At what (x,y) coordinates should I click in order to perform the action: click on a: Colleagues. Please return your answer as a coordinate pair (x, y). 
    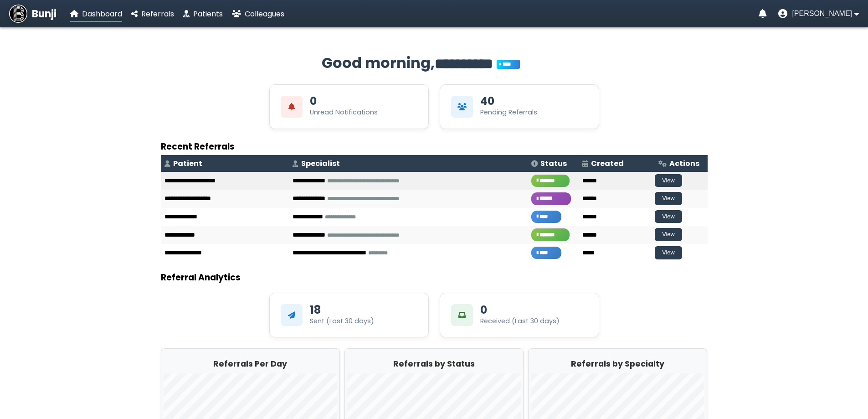
    Looking at the image, I should click on (258, 14).